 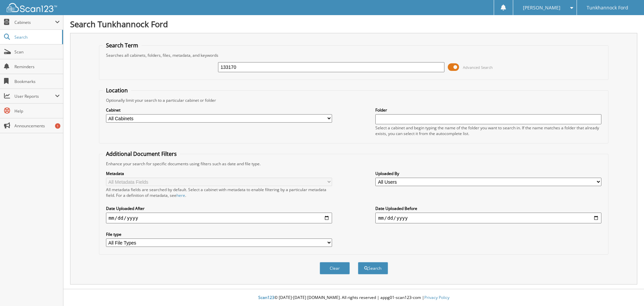 I want to click on label: Folder, so click(x=489, y=110).